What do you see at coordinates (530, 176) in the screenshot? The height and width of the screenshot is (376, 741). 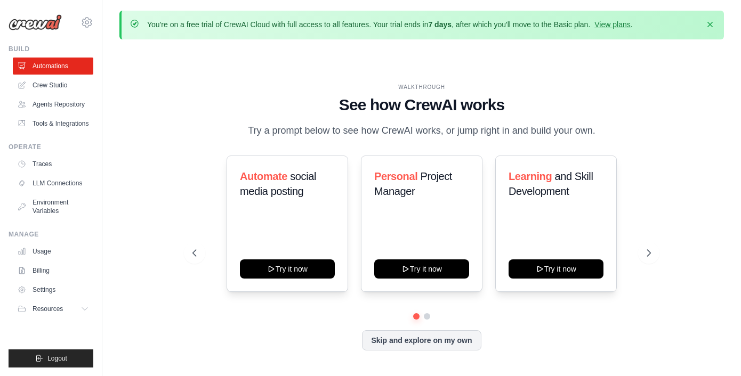 I see `span: Learning` at bounding box center [530, 176].